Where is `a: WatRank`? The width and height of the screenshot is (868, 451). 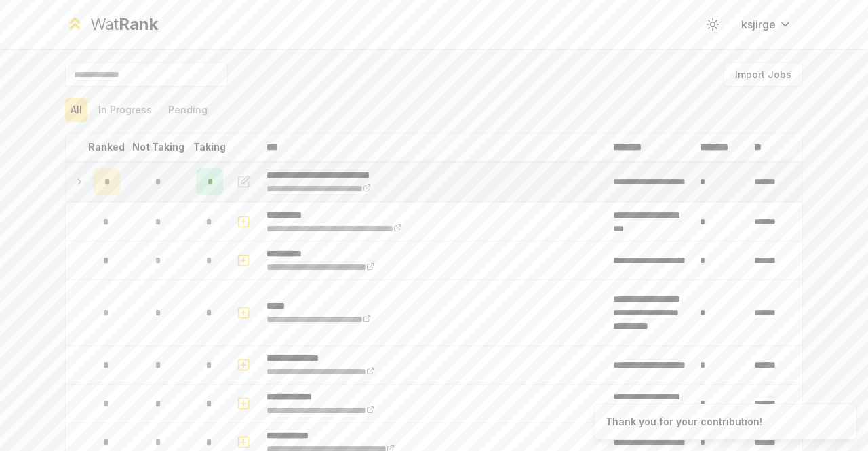
a: WatRank is located at coordinates (111, 24).